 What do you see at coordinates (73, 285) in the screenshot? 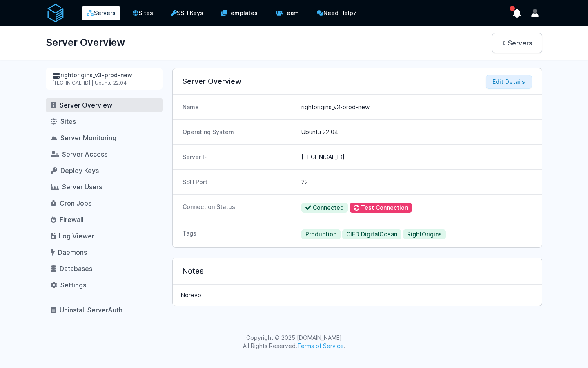
I see `span: Settings` at bounding box center [73, 285].